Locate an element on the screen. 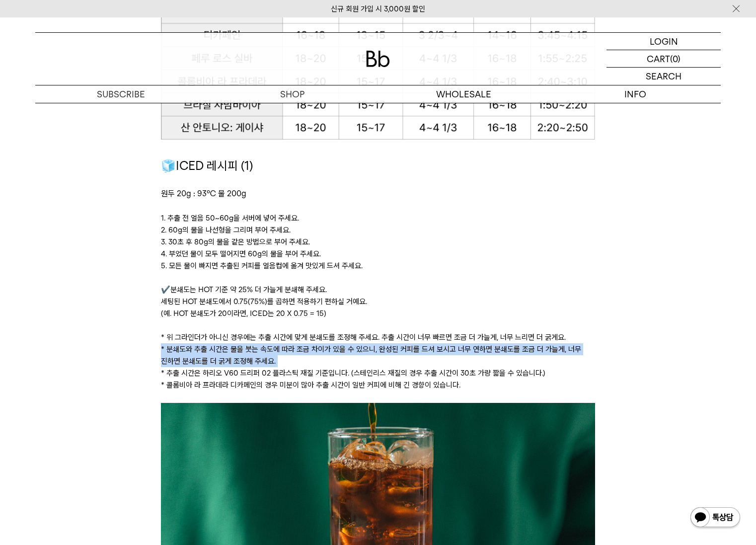 This screenshot has width=756, height=545. p: 5. 모든 물이 빠지면 추출된 커피를 얼음컵에 옮겨 맛있게 드셔 주세요. is located at coordinates (378, 266).